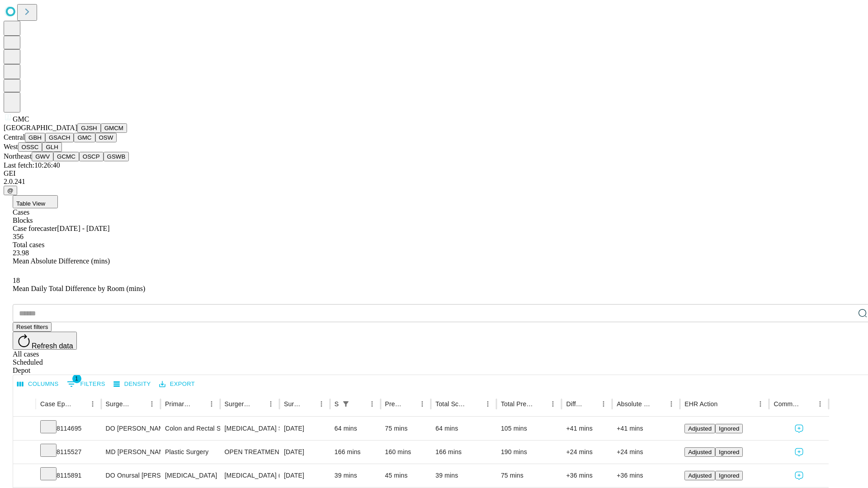  Describe the element at coordinates (346, 404) in the screenshot. I see `button: Show filters` at that location.